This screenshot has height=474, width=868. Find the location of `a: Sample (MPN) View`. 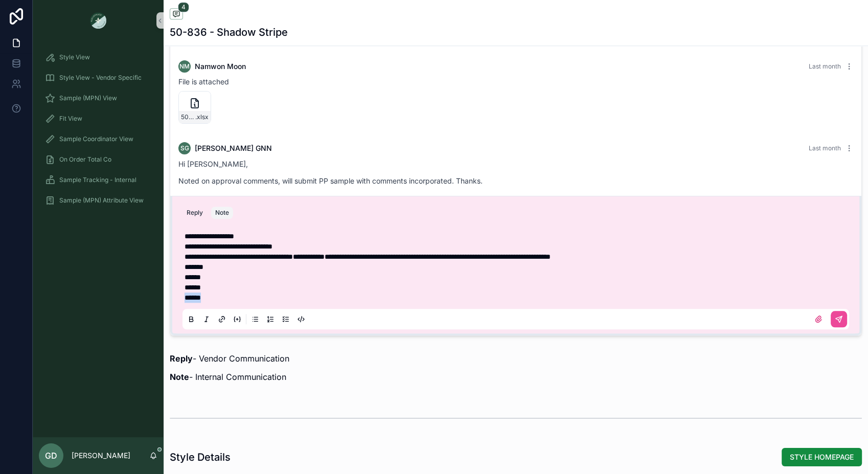

a: Sample (MPN) View is located at coordinates (98, 98).